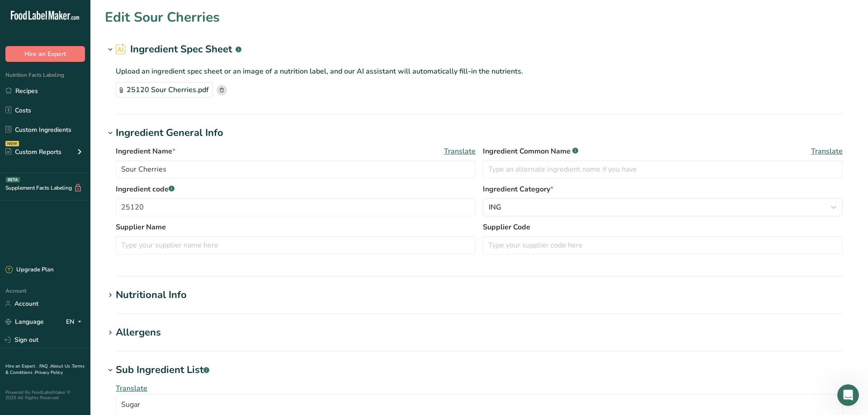  What do you see at coordinates (296, 169) in the screenshot?
I see `input: Type your ingredient name here` at bounding box center [296, 169].